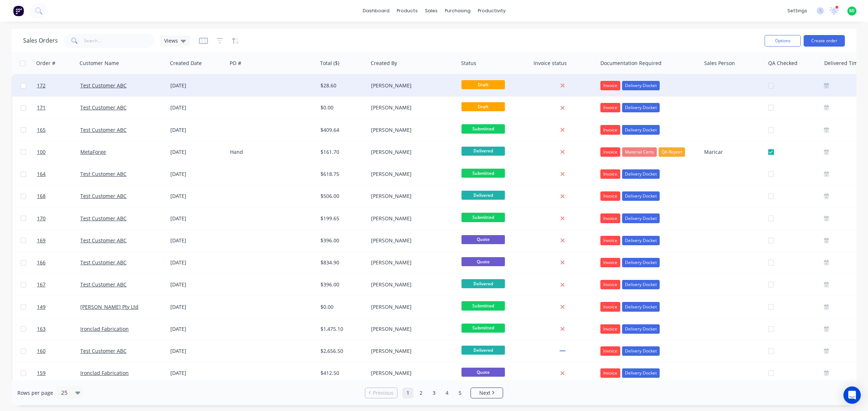 The height and width of the screenshot is (411, 868). Describe the element at coordinates (458, 11) in the screenshot. I see `div: purchasing` at that location.